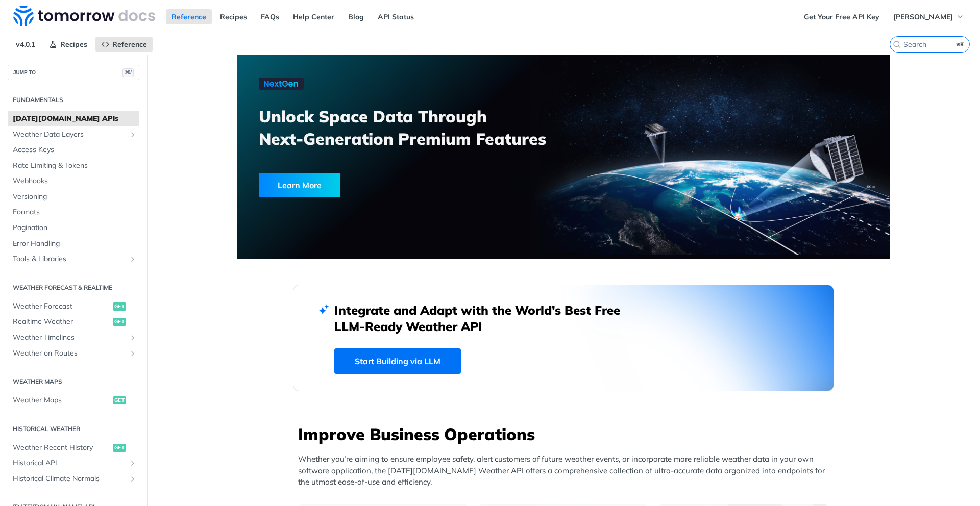 The width and height of the screenshot is (980, 506). Describe the element at coordinates (74, 479) in the screenshot. I see `a: Historical Climate NormalsShow subpages for Historical Climate Normals` at that location.